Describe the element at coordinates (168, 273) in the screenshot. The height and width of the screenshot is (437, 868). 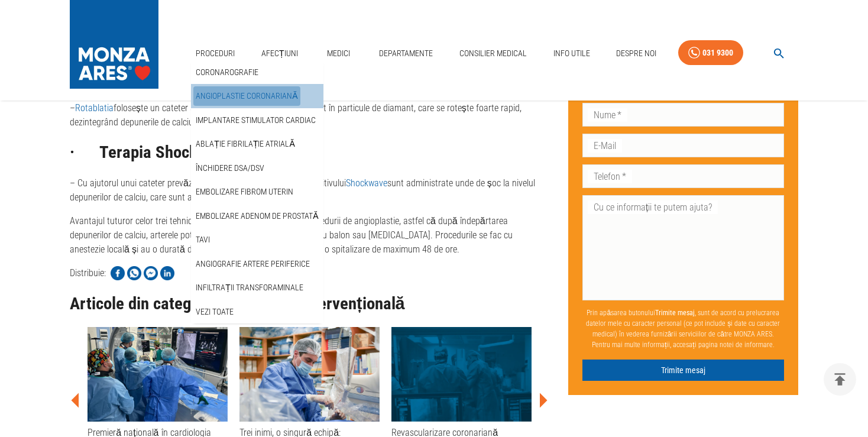
I see `button: Share on LinkedIn` at that location.